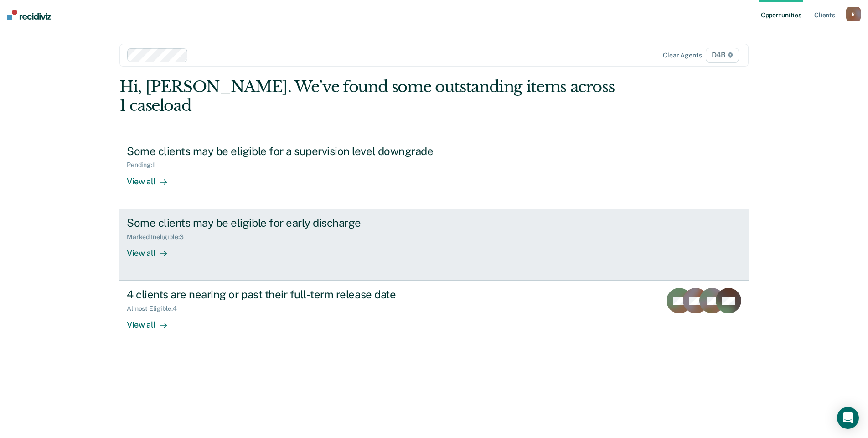  Describe the element at coordinates (853, 14) in the screenshot. I see `div: R` at that location.